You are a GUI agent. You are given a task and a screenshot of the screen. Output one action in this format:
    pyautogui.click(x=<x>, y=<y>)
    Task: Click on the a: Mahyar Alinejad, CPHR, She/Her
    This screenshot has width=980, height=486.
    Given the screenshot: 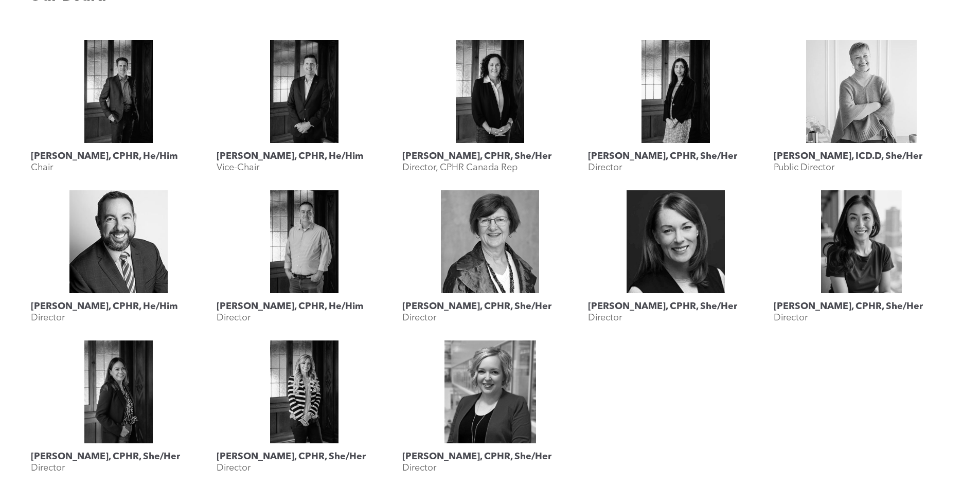 What is the action you would take?
    pyautogui.click(x=676, y=91)
    